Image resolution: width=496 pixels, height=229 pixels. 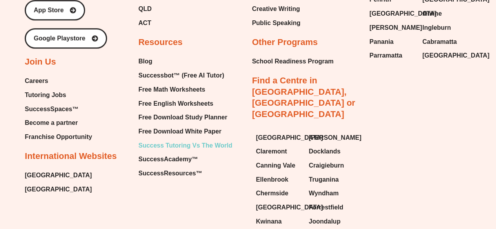 I want to click on span: Blog, so click(x=145, y=62).